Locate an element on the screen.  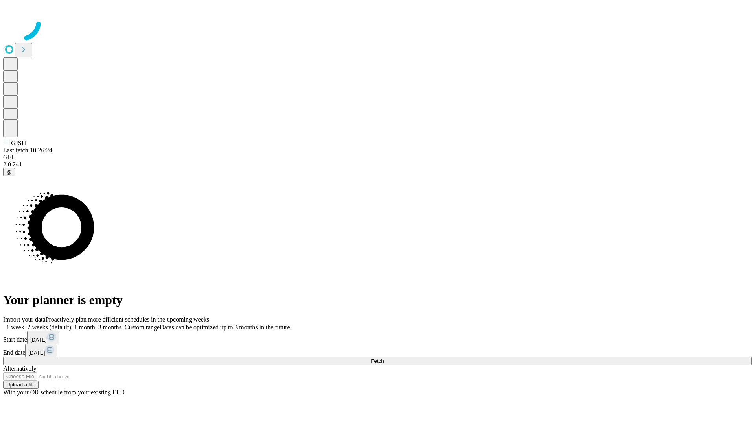
span: Proactively plan more efficient schedules in the upcoming weeks. is located at coordinates (128, 319).